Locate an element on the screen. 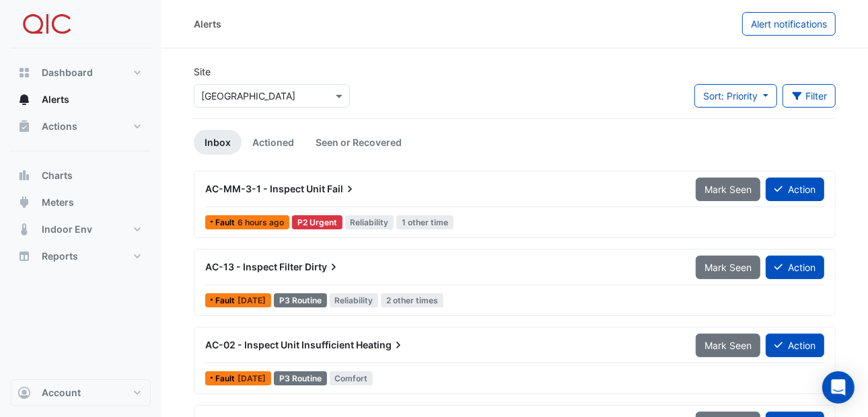 This screenshot has height=417, width=868. app-icon: Dashboard is located at coordinates (24, 72).